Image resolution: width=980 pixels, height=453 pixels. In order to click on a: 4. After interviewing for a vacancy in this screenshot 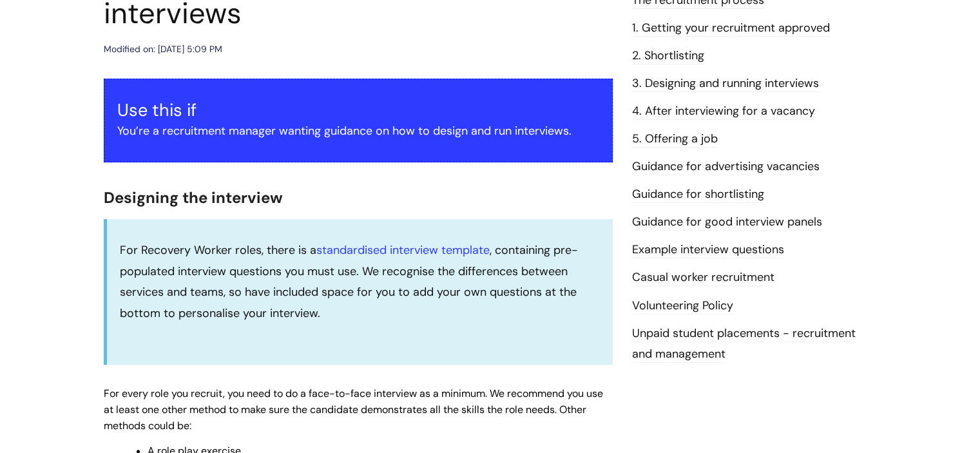, I will do `click(724, 111)`.